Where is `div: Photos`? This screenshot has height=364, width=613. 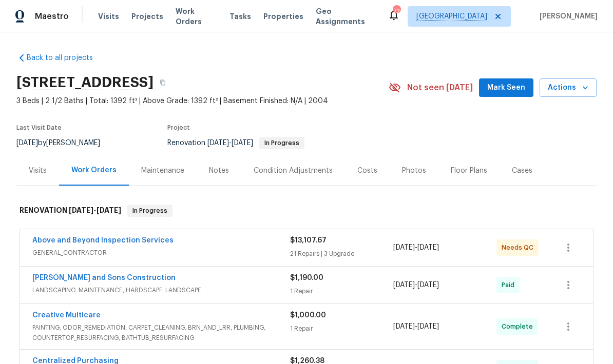 div: Photos is located at coordinates (414, 171).